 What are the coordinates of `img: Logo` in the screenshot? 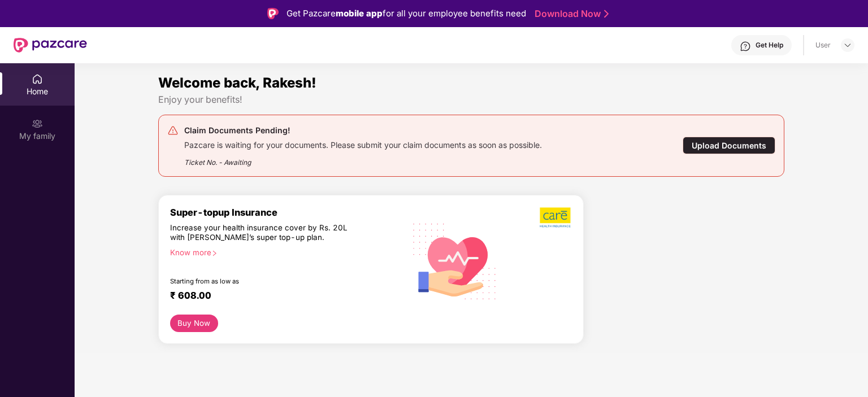 It's located at (273, 13).